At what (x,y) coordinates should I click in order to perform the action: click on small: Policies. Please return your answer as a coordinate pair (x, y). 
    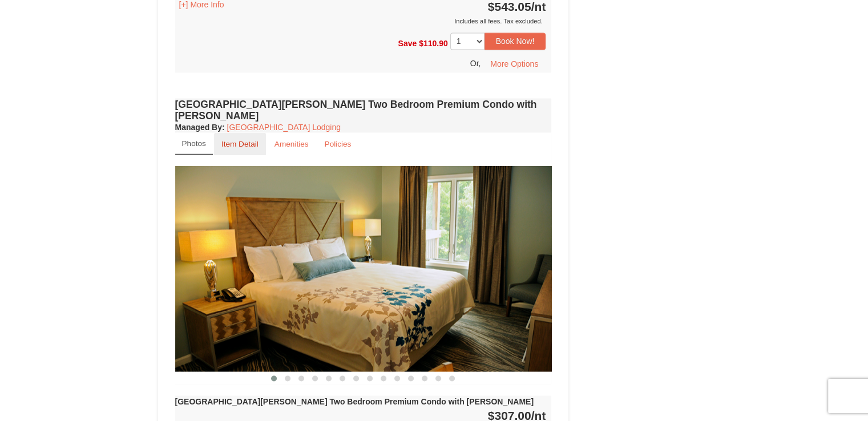
    Looking at the image, I should click on (337, 143).